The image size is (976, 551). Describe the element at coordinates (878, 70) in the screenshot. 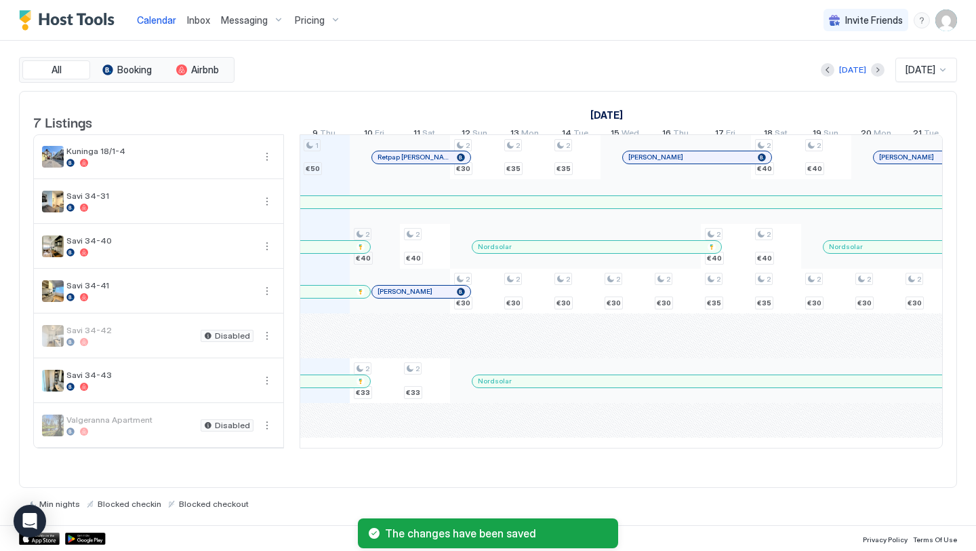

I see `button: Next month` at that location.